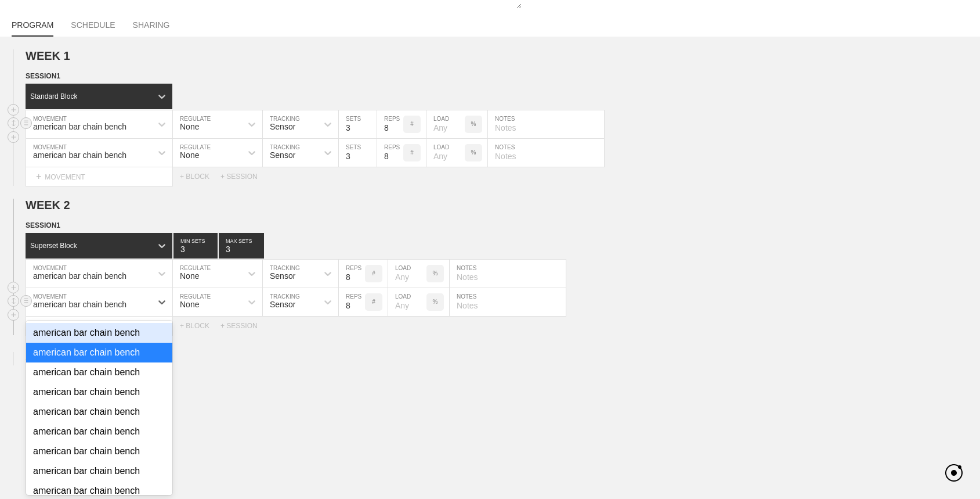  I want to click on div: Standard Block, so click(54, 97).